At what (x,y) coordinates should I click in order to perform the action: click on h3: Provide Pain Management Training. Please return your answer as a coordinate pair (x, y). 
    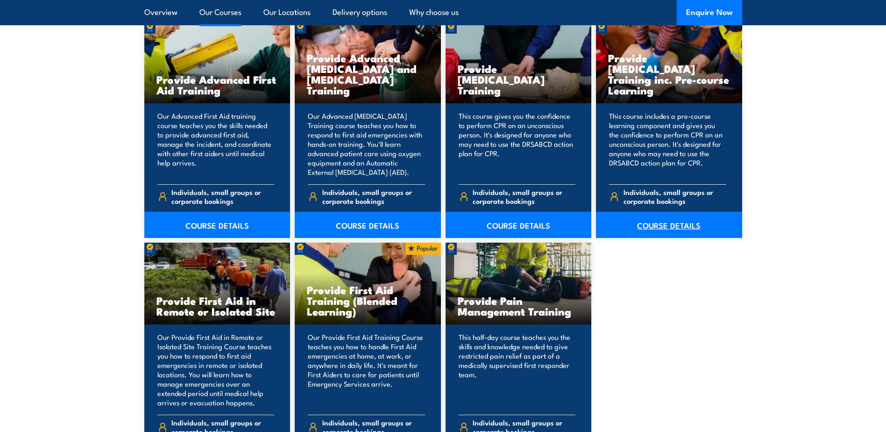
    Looking at the image, I should click on (519, 306).